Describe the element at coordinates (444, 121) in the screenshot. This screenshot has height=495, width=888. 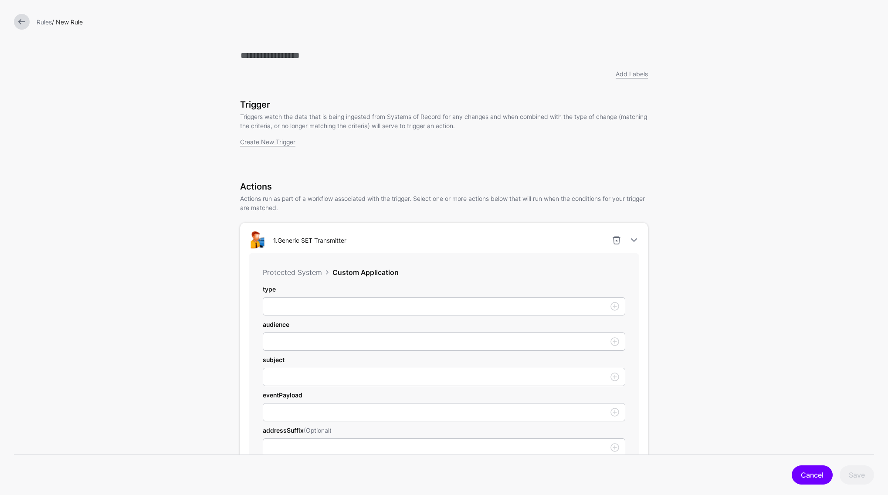
I see `p: Triggers watch the data that is being ingested from Systems of Record for any changes and when co...` at that location.